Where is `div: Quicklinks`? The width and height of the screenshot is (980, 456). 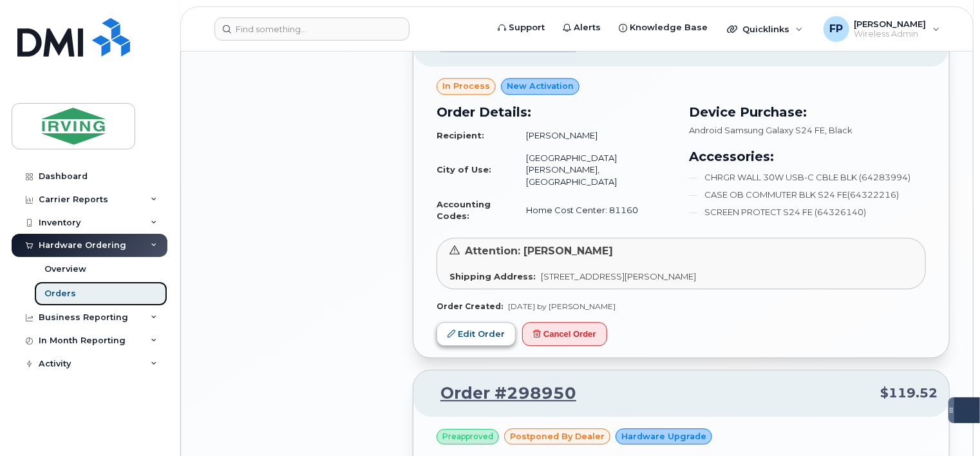 div: Quicklinks is located at coordinates (765, 29).